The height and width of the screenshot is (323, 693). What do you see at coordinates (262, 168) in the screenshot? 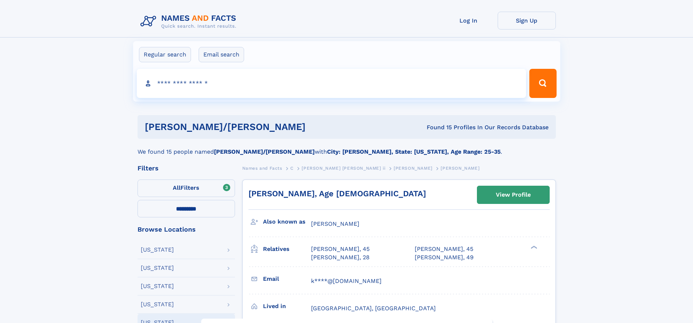
I see `a: Names and Facts` at bounding box center [262, 168].